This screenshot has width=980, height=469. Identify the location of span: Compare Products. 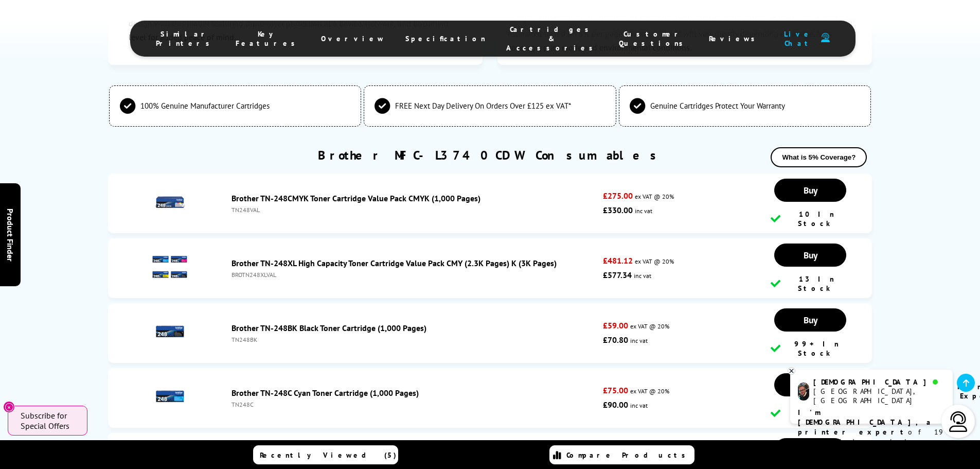
(629, 455).